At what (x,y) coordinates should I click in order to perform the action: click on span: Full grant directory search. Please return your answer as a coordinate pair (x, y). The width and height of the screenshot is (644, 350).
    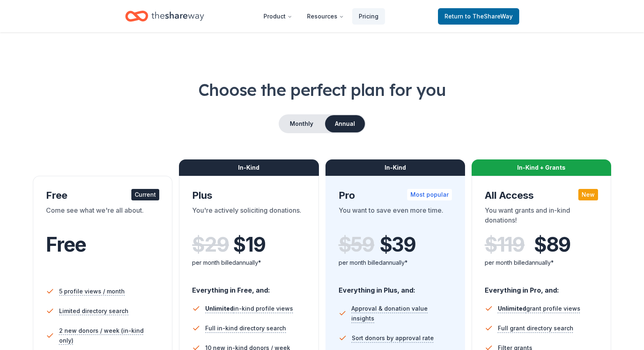
    Looking at the image, I should click on (536, 328).